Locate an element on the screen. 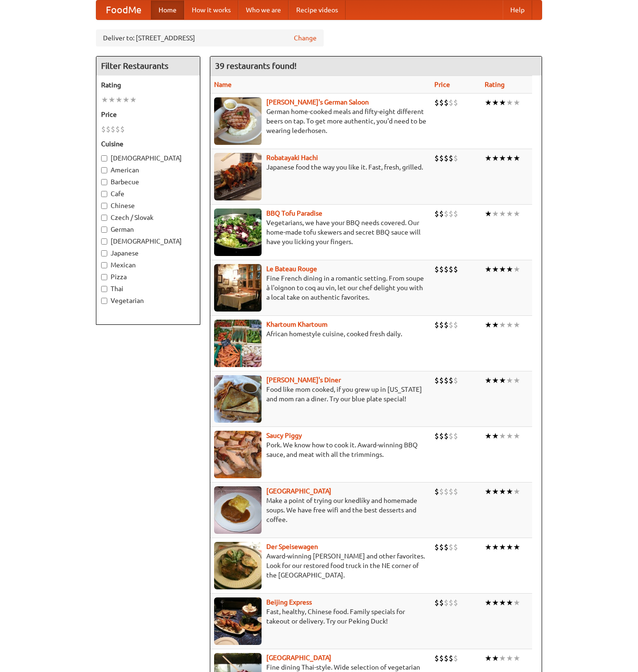 The image size is (638, 672). input: Thai is located at coordinates (104, 289).